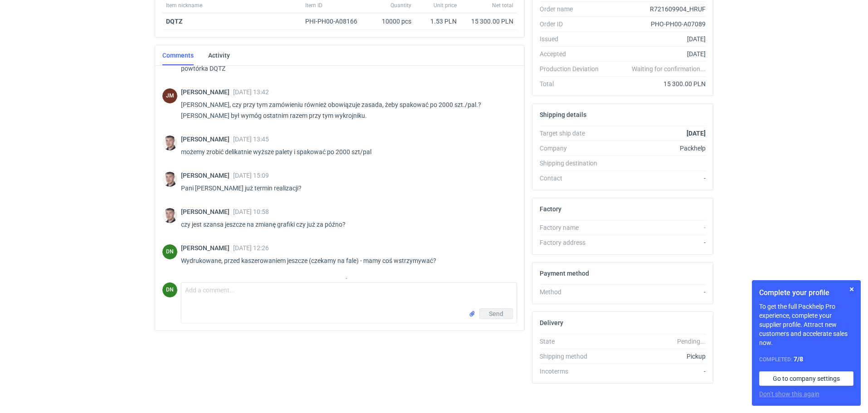 The width and height of the screenshot is (868, 413). What do you see at coordinates (314, 6) in the screenshot?
I see `span: Item ID` at bounding box center [314, 6].